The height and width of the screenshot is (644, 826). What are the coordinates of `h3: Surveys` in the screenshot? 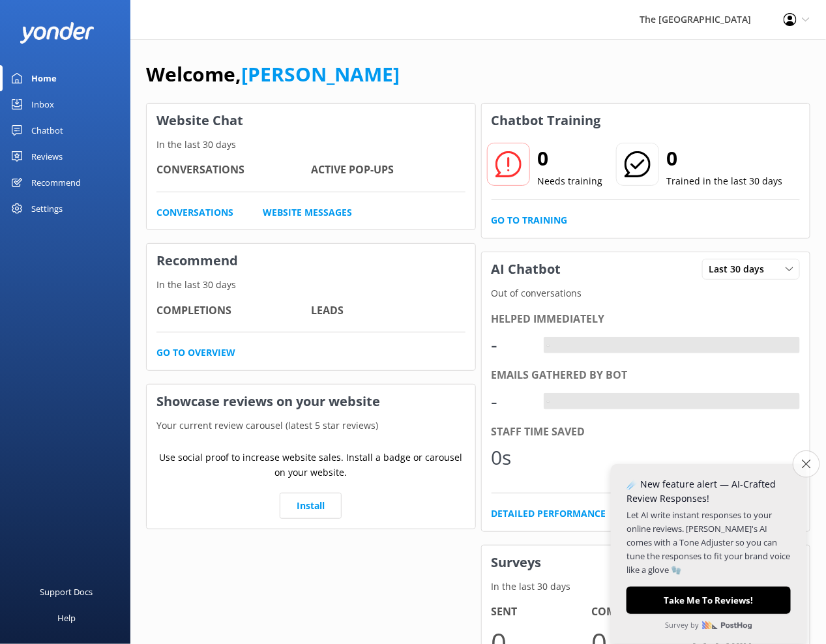 It's located at (646, 562).